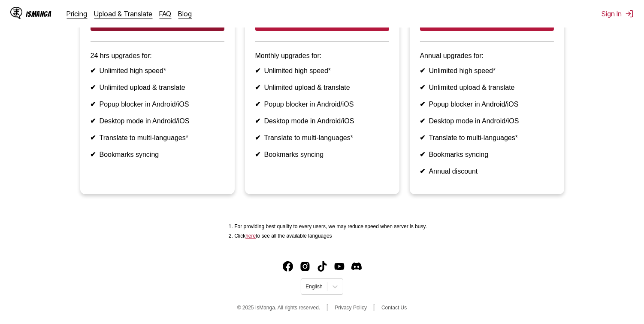 The width and height of the screenshot is (644, 324). I want to click on span: © 2025 IsManga. All rights reserved., so click(279, 308).